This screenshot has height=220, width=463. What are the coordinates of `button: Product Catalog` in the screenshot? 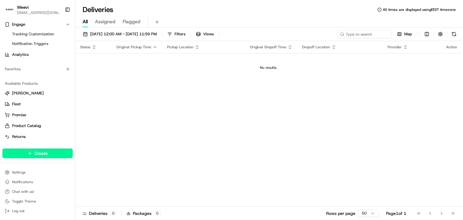 It's located at (37, 126).